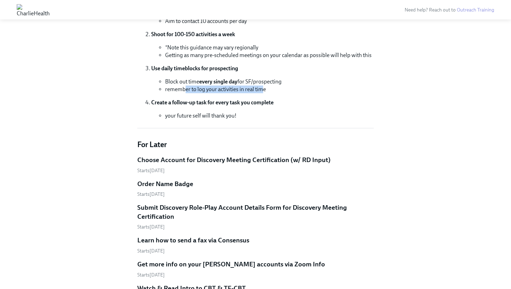 This screenshot has height=289, width=511. What do you see at coordinates (212, 102) in the screenshot?
I see `strong: Create a follow-up task for every task you complete` at bounding box center [212, 102].